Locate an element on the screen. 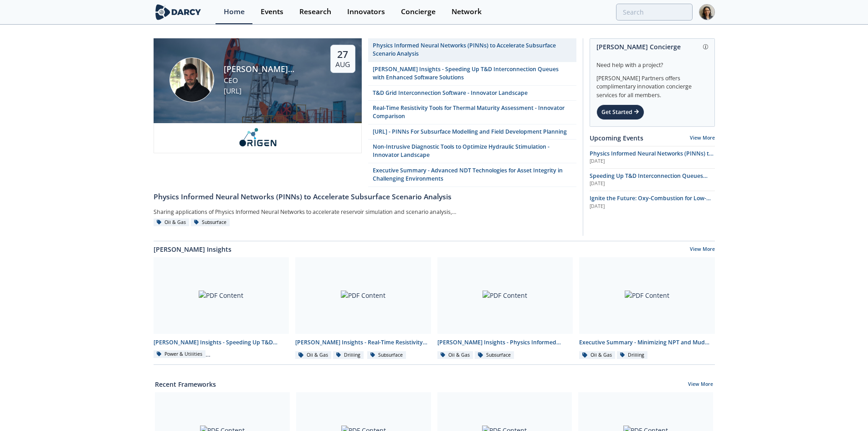  div: Sharing applications of Physics Informed Neural Networks to accelerate reservoir simulation and s... is located at coordinates (307, 212).